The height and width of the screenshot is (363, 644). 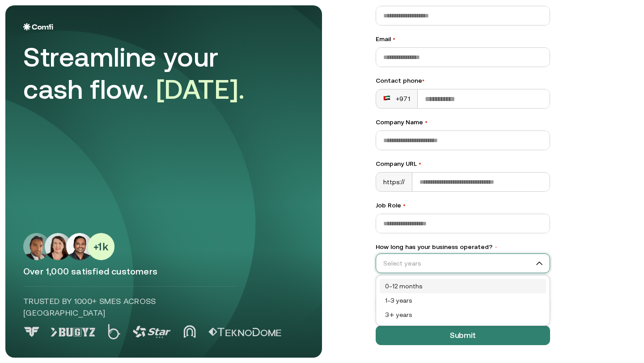 What do you see at coordinates (396, 99) in the screenshot?
I see `div: +971` at bounding box center [396, 99].